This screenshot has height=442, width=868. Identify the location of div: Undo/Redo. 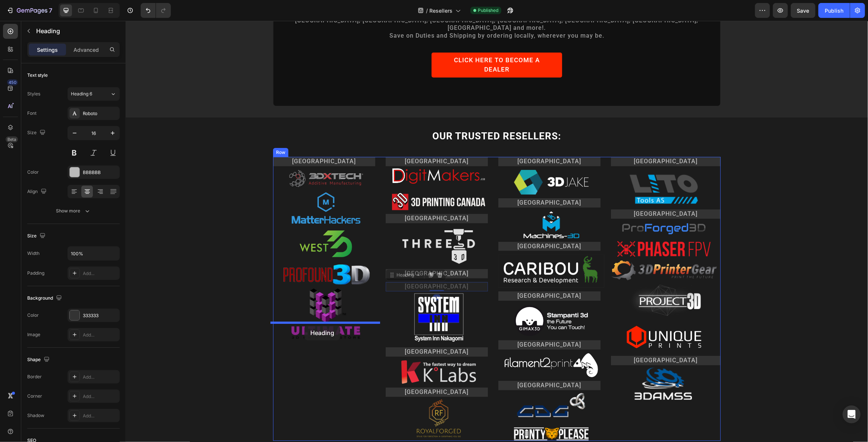
(156, 11).